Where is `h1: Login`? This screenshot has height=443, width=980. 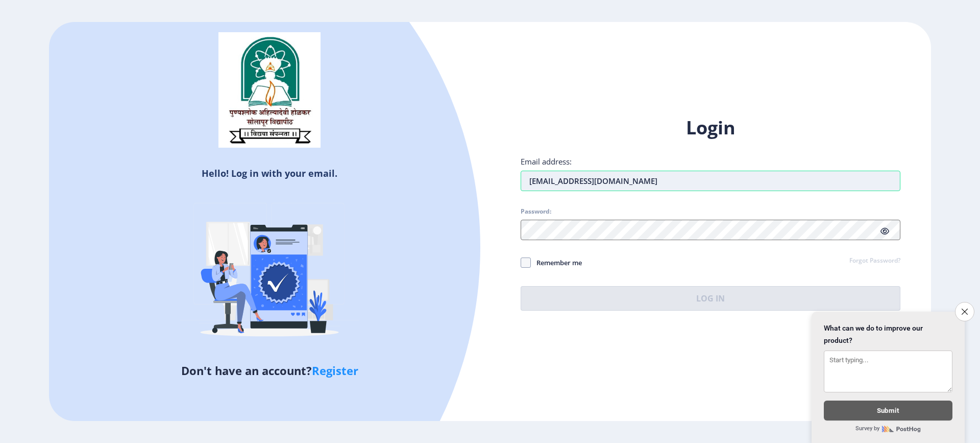
h1: Login is located at coordinates (710, 128).